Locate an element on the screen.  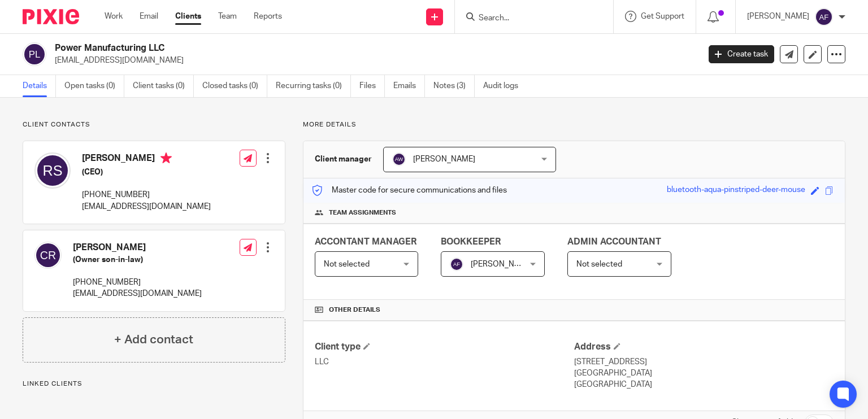
p: Linked clients is located at coordinates (154, 384).